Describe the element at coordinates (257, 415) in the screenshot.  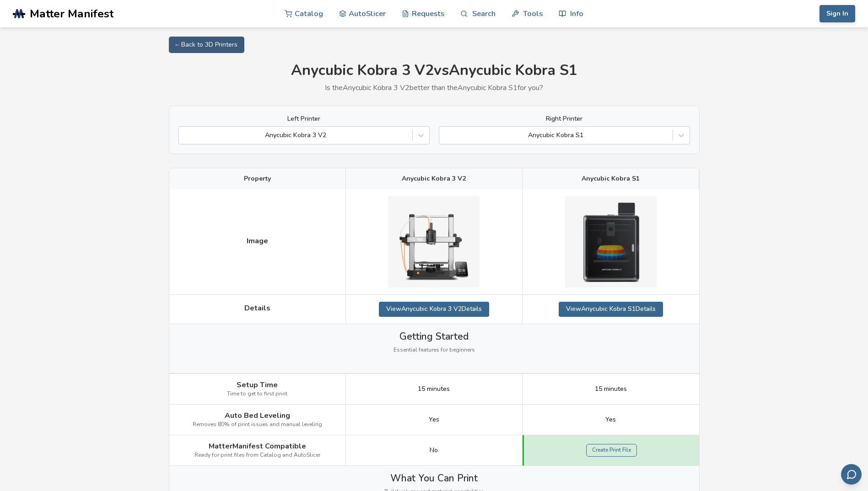
I see `span: Auto Bed Leveling` at that location.